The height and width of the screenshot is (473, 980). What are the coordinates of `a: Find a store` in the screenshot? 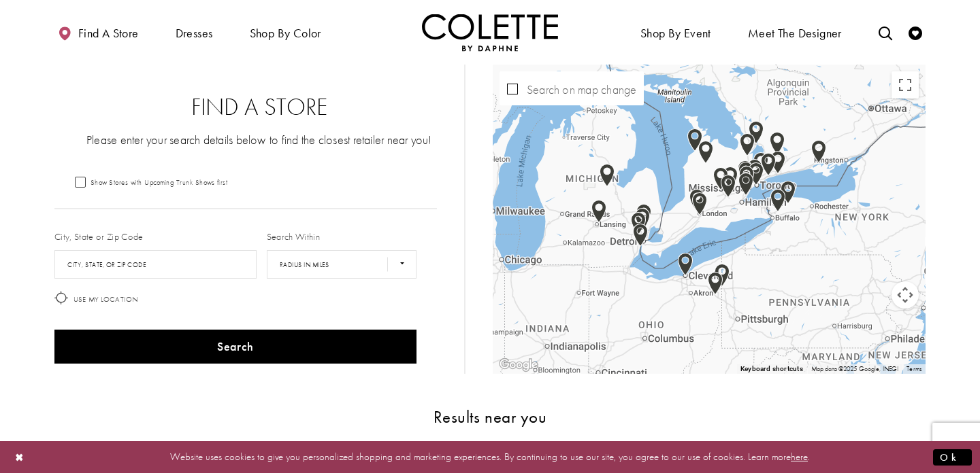 It's located at (98, 32).